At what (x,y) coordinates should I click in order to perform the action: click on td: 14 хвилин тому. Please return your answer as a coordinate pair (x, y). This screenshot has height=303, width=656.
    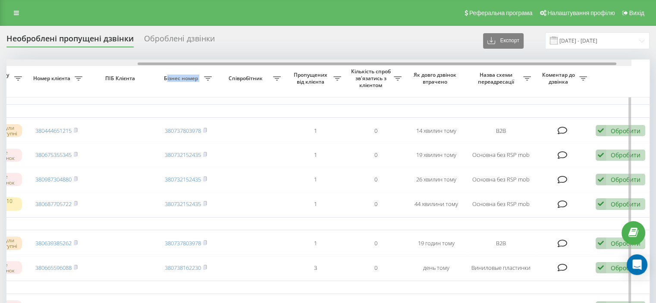
    Looking at the image, I should click on (436, 131).